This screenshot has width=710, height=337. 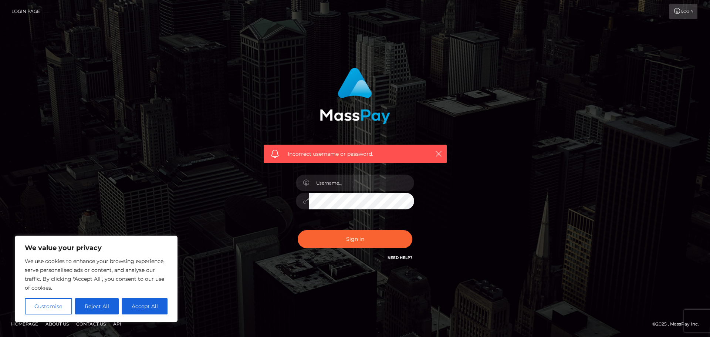 I want to click on input: Username..., so click(x=362, y=183).